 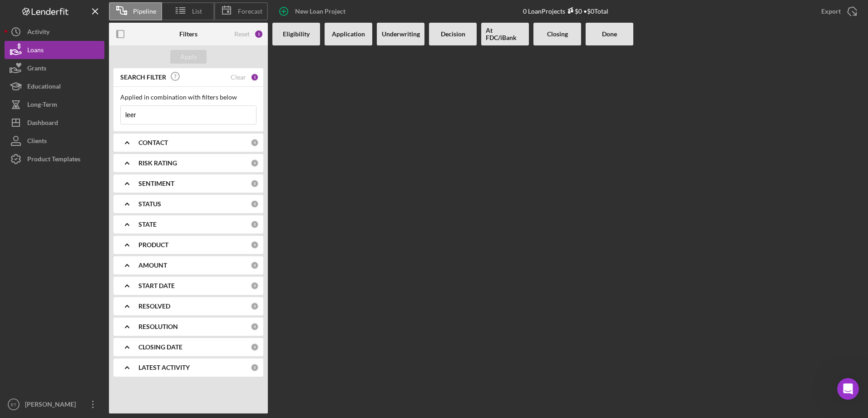 What do you see at coordinates (153, 143) in the screenshot?
I see `b: CONTACT` at bounding box center [153, 143].